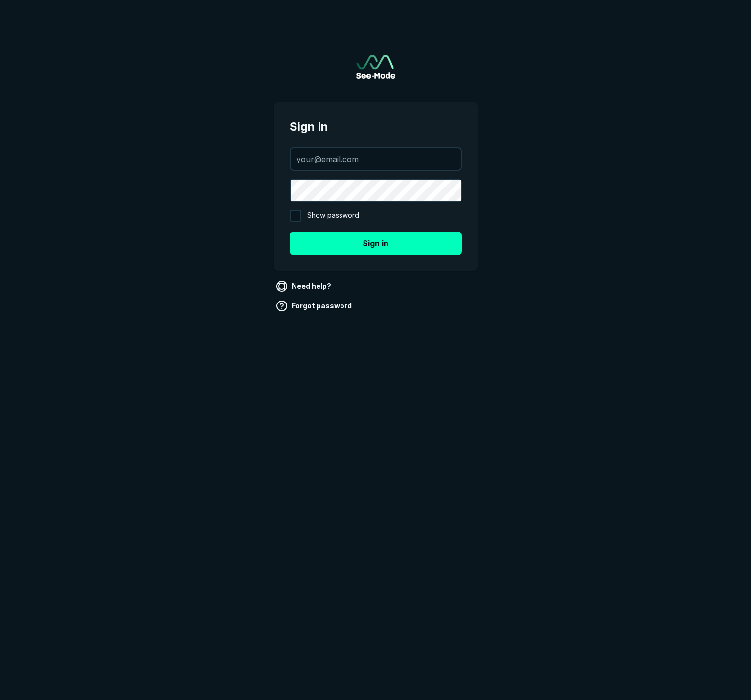 The width and height of the screenshot is (751, 700). Describe the element at coordinates (376, 159) in the screenshot. I see `input: your@email.com` at that location.